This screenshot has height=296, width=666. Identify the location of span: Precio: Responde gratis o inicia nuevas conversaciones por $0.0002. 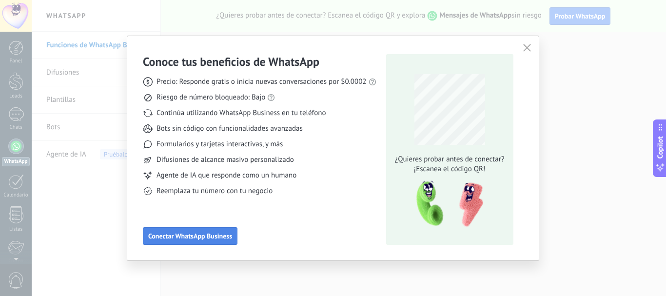
(261, 82).